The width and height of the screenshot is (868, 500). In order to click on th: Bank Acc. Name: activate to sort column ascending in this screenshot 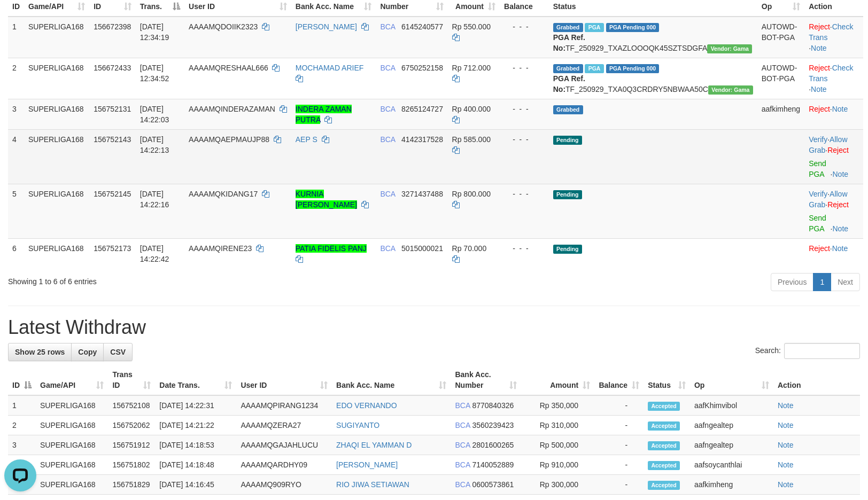, I will do `click(391, 380)`.